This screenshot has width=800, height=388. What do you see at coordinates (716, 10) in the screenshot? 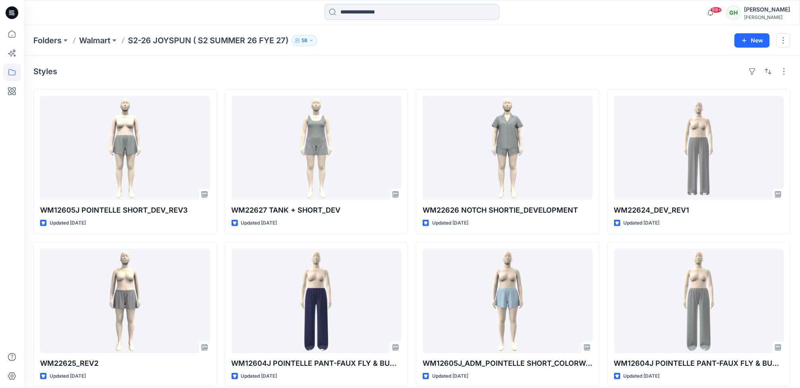
I see `span: 99+` at bounding box center [716, 10].